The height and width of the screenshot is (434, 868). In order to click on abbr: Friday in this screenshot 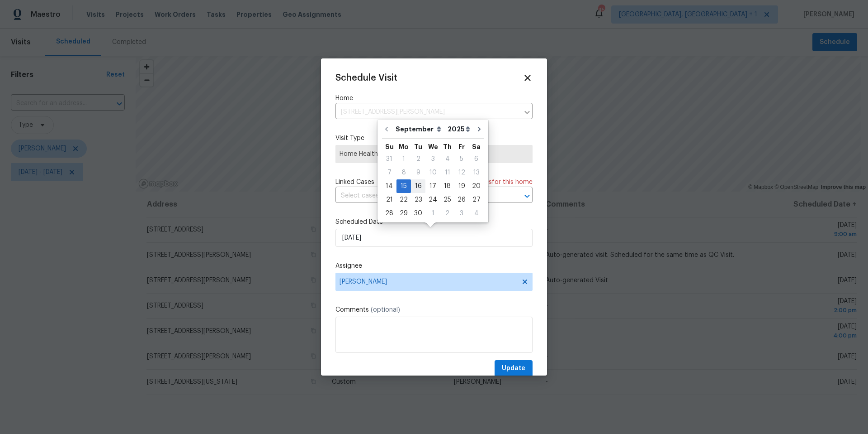, I will do `click(462, 146)`.